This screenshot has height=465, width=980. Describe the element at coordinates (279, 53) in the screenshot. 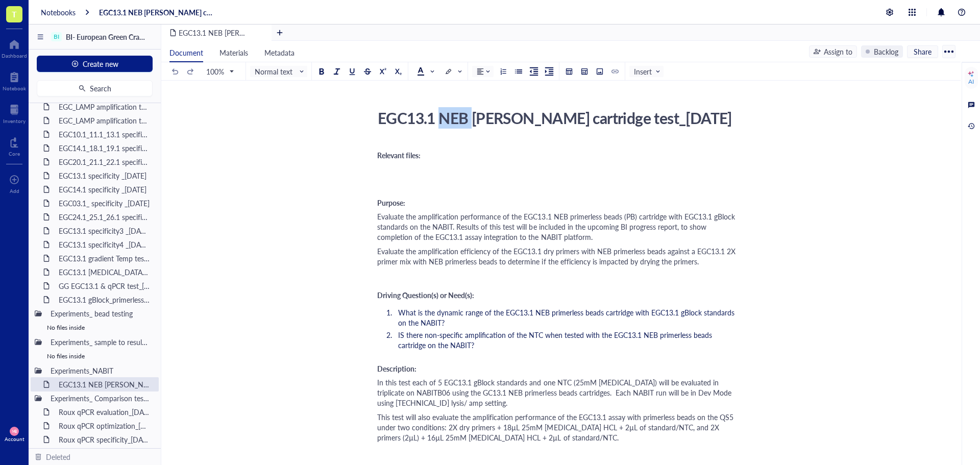

I see `span: Metadata` at that location.